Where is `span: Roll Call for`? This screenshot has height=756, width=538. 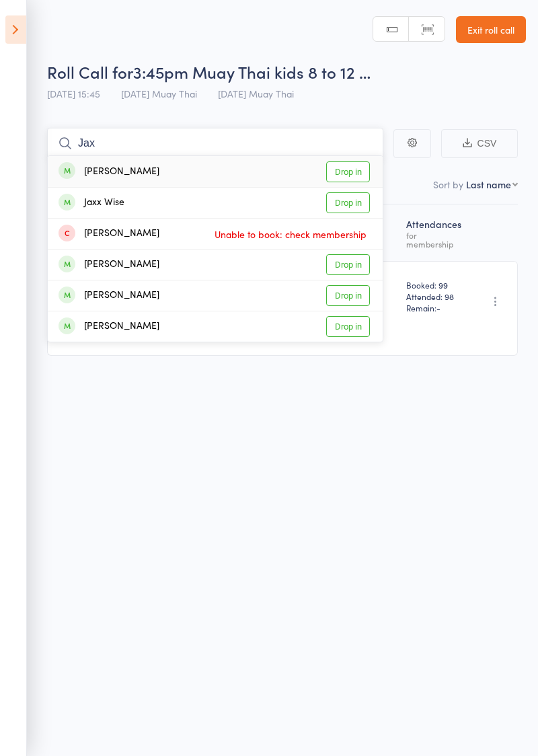 span: Roll Call for is located at coordinates (90, 72).